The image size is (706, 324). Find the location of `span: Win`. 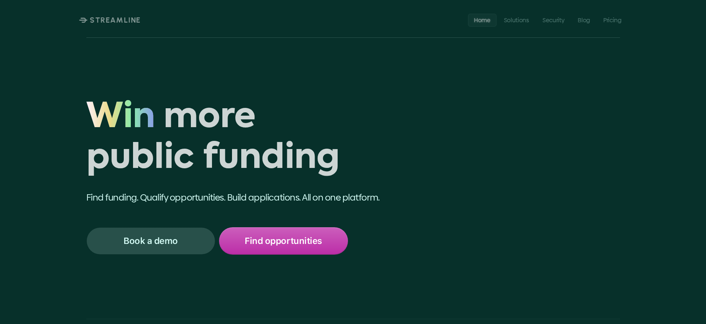

span: Win is located at coordinates (120, 118).